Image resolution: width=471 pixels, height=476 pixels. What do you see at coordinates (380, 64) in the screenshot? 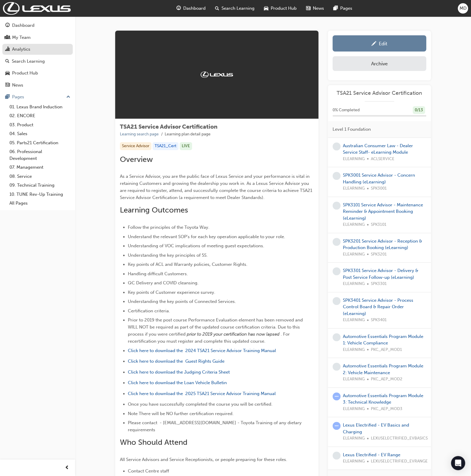
I see `div: Archive` at bounding box center [380, 64].